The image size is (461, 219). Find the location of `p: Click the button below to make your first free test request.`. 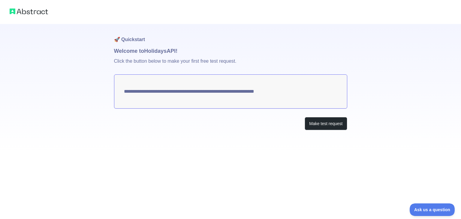

p: Click the button below to make your first free test request. is located at coordinates (231, 65).